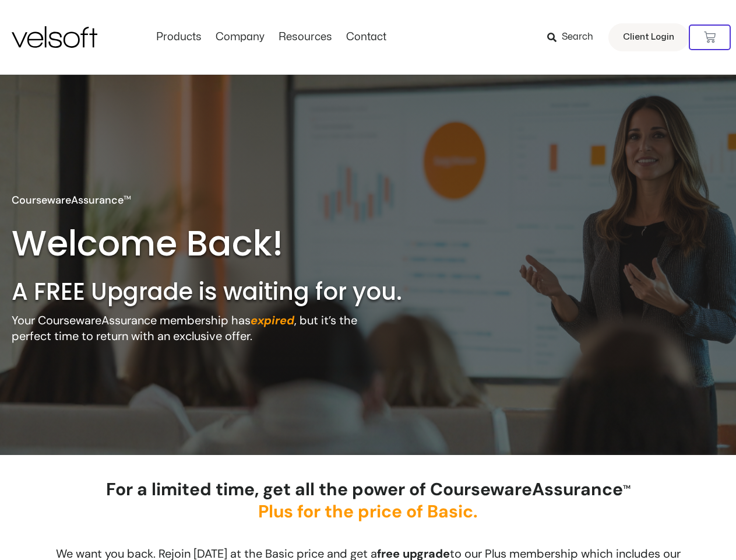 The image size is (736, 560). I want to click on a: ResourcesMenu Toggle, so click(306, 37).